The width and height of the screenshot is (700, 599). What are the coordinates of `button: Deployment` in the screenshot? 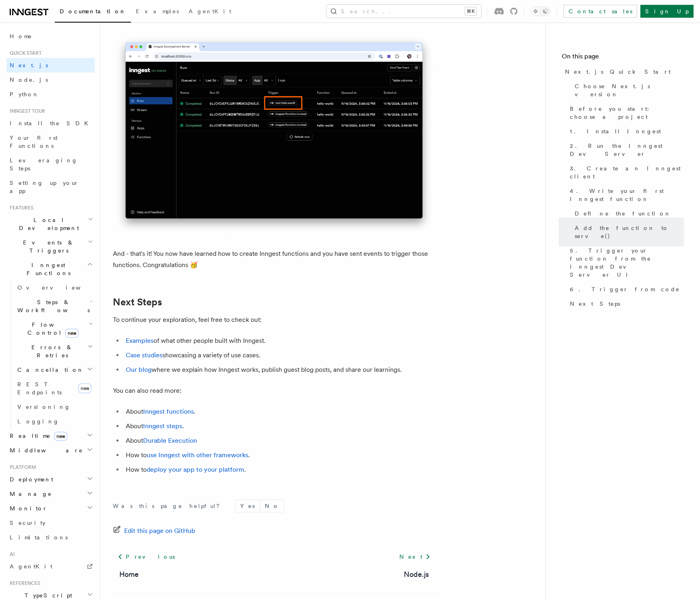 It's located at (50, 479).